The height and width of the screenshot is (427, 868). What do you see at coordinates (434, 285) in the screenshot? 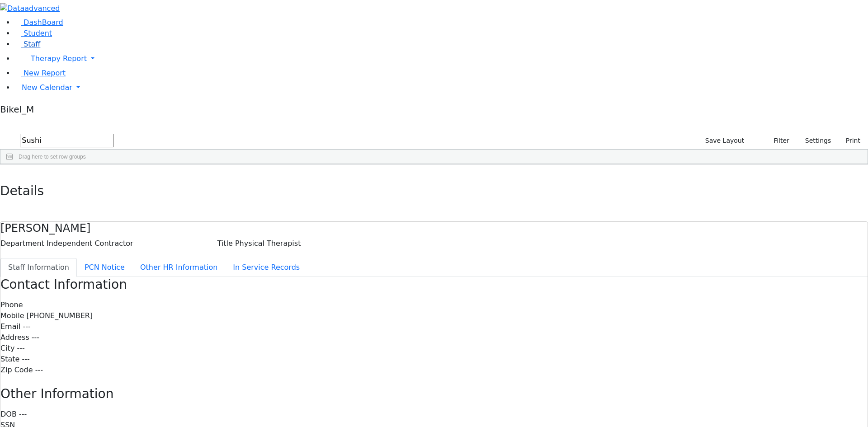
I see `h3: Contact Information` at bounding box center [434, 285].